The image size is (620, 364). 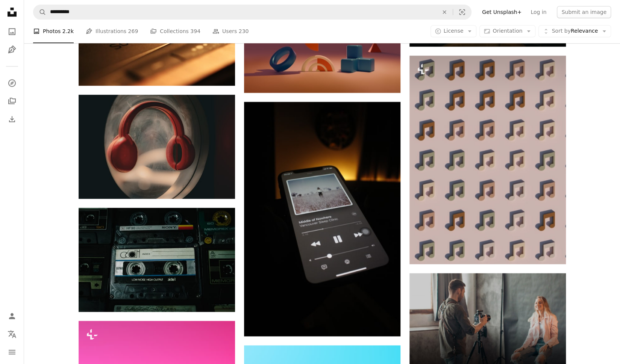 What do you see at coordinates (195, 32) in the screenshot?
I see `span: 394` at bounding box center [195, 32].